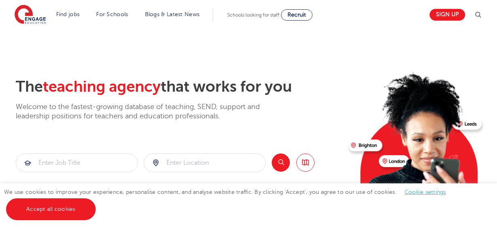 This screenshot has width=497, height=227. What do you see at coordinates (425, 192) in the screenshot?
I see `a: Cookie settings` at bounding box center [425, 192].